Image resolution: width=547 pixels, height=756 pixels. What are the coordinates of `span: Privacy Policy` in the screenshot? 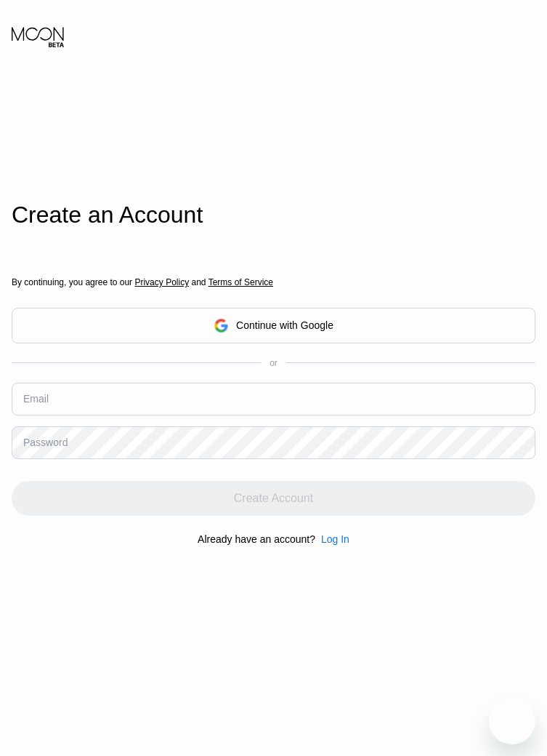 It's located at (161, 282).